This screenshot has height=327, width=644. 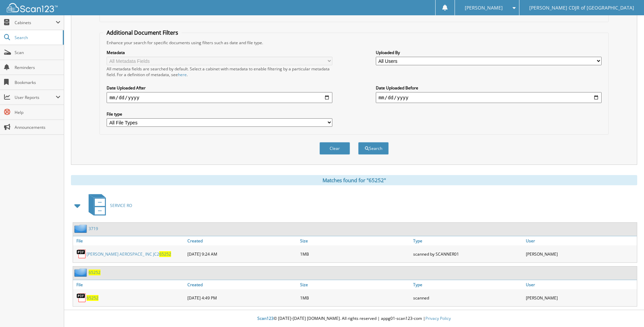 I want to click on label: Date Uploaded Before, so click(x=488, y=87).